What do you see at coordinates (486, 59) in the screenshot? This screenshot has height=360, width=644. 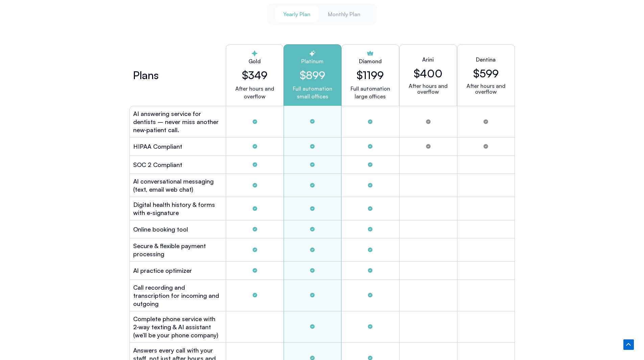 I see `h2: Dentina` at bounding box center [486, 59].